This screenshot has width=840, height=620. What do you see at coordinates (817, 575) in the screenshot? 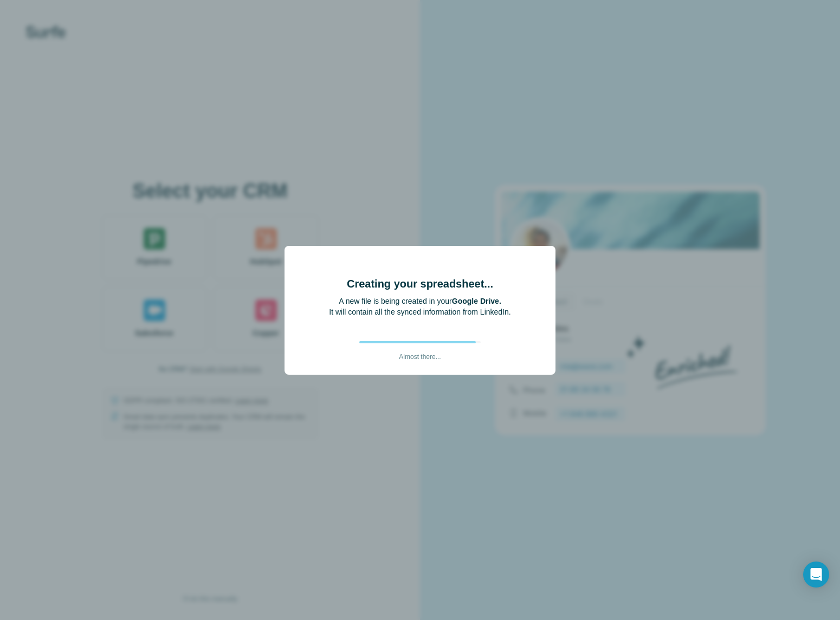
I see `div: Open Intercom Messenger` at bounding box center [817, 575].